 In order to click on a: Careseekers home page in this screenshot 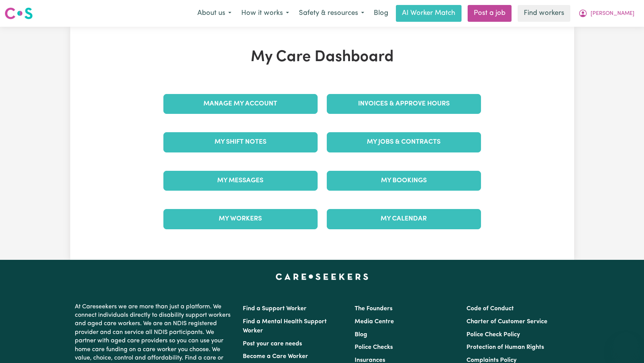, I will do `click(322, 277)`.